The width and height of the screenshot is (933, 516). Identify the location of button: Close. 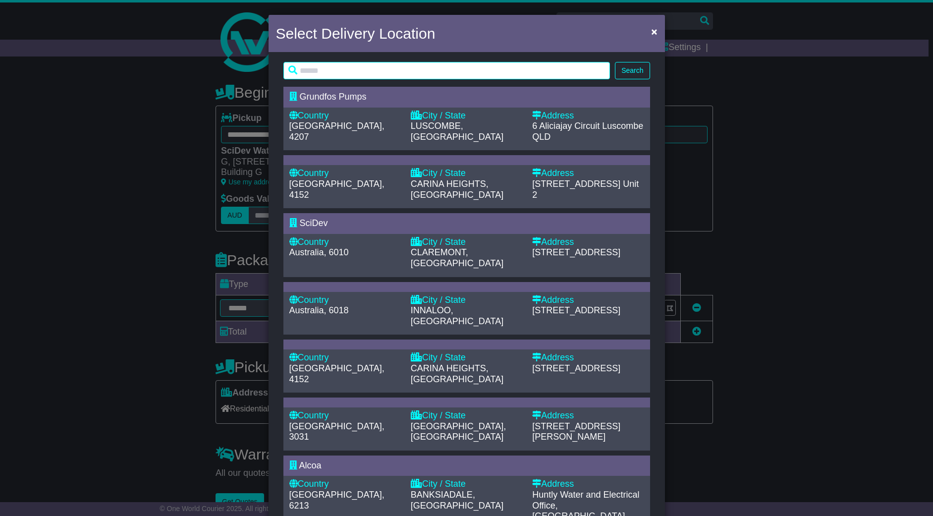
(654, 31).